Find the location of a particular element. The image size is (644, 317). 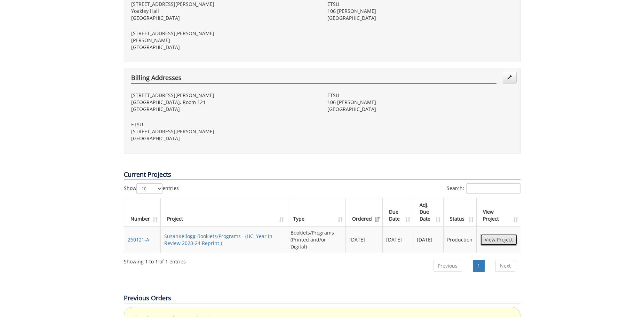

label: Show entries is located at coordinates (151, 188).